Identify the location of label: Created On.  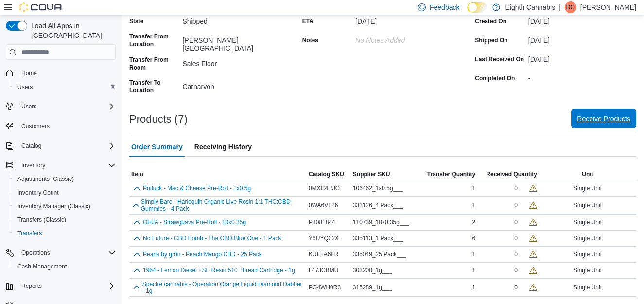
(491, 22).